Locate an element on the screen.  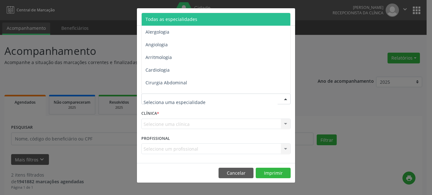
span: Alergologia is located at coordinates (157, 32).